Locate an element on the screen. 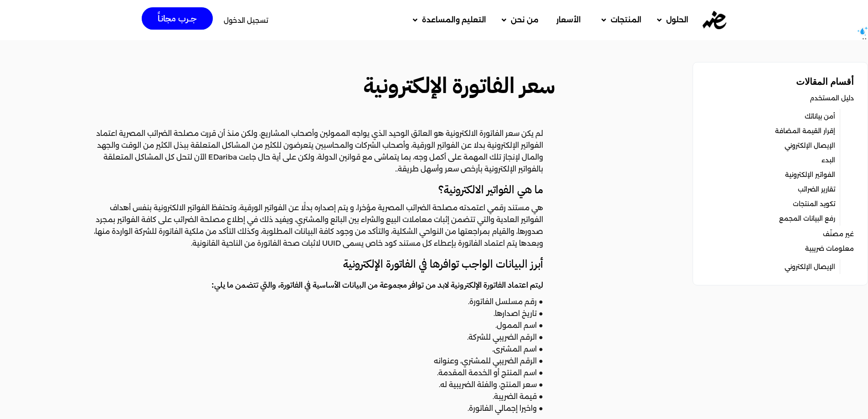 This screenshot has height=419, width=868. a: دليل المستخدم is located at coordinates (832, 98).